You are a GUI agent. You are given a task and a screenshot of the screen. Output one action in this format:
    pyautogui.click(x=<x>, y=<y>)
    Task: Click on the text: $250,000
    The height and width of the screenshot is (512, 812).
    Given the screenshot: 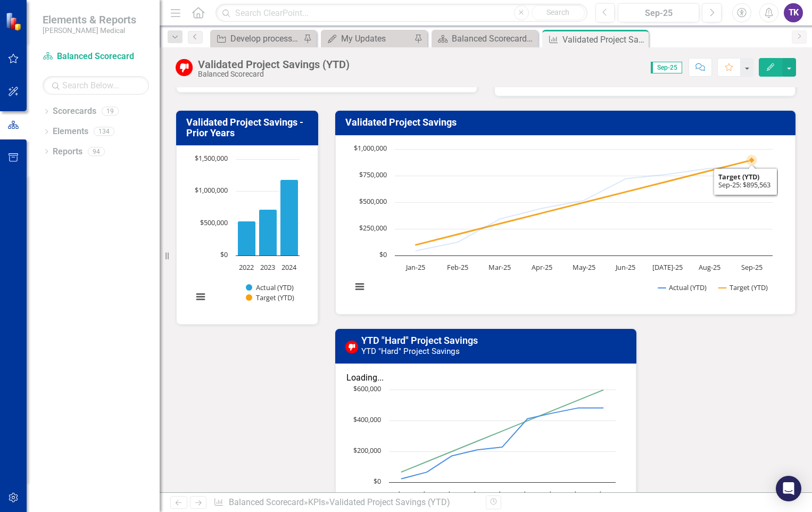 What is the action you would take?
    pyautogui.click(x=373, y=228)
    